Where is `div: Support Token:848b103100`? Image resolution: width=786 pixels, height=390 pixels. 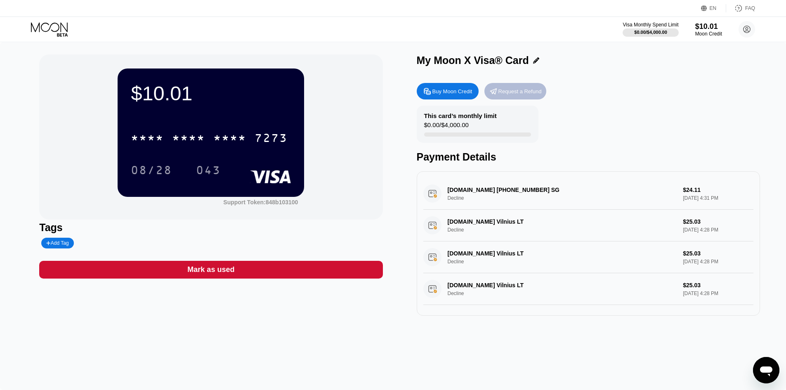 div: Support Token:848b103100 is located at coordinates (260, 202).